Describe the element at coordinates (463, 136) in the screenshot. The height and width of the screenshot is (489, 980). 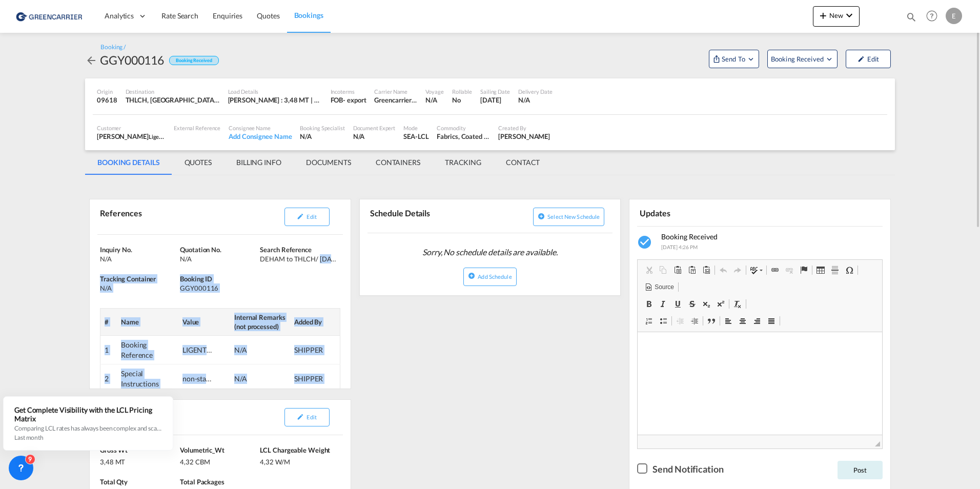
I see `div: Fabrics, Coated and Impregnated (not Ticking)` at that location.